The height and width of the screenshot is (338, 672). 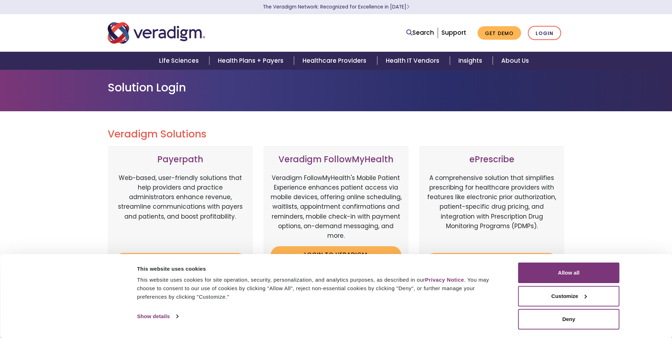 I want to click on a: Login to Payerpath, so click(x=180, y=261).